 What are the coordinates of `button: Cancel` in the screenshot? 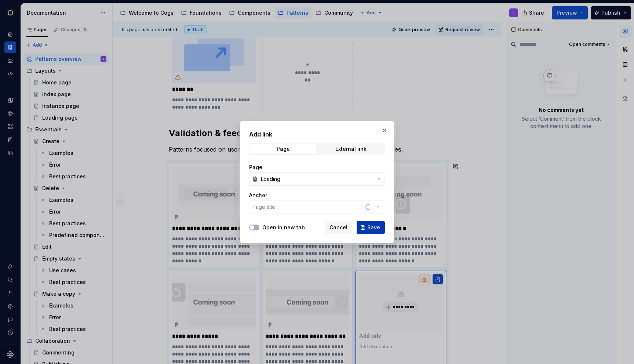 It's located at (338, 228).